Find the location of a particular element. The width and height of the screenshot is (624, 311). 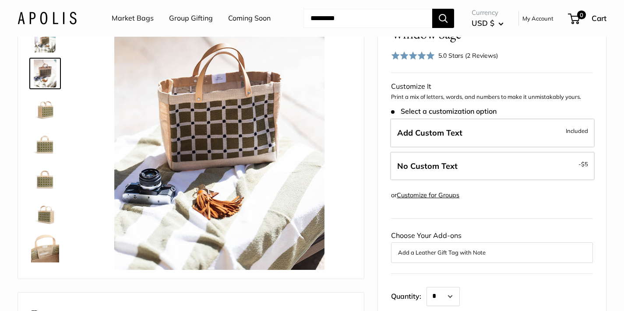

div: or is located at coordinates (425, 195).